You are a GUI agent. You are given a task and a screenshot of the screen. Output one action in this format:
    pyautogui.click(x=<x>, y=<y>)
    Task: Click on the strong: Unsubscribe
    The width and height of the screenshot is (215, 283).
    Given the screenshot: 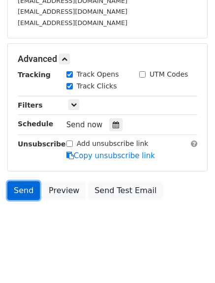 What is the action you would take?
    pyautogui.click(x=42, y=144)
    